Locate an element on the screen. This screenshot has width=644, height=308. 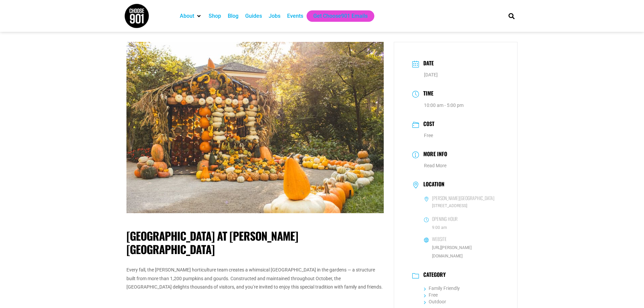
dd: Free is located at coordinates (455, 136).